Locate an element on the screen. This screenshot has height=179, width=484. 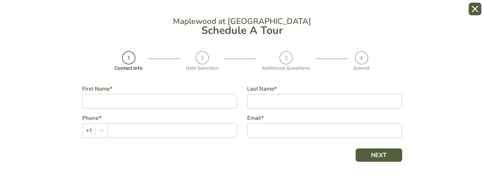
div: Schedule A Tour is located at coordinates (242, 31).